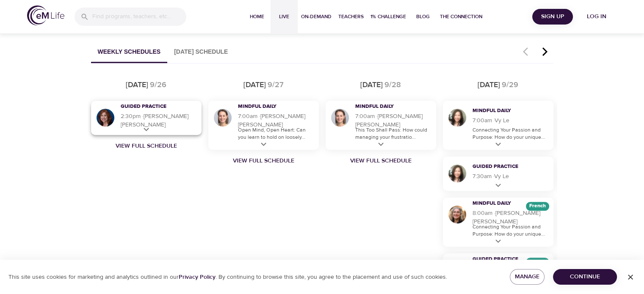  Describe the element at coordinates (129, 52) in the screenshot. I see `button: Weekly Schedules` at that location.